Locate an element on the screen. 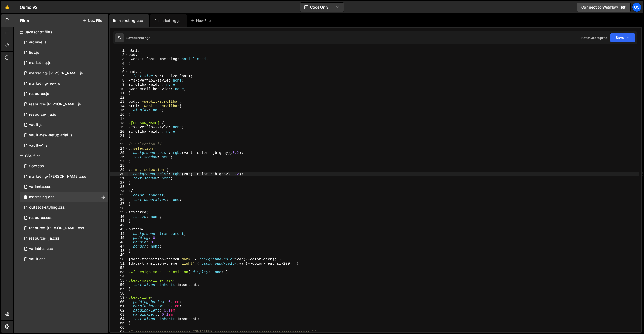 The width and height of the screenshot is (644, 334). div: vault.css is located at coordinates (37, 259).